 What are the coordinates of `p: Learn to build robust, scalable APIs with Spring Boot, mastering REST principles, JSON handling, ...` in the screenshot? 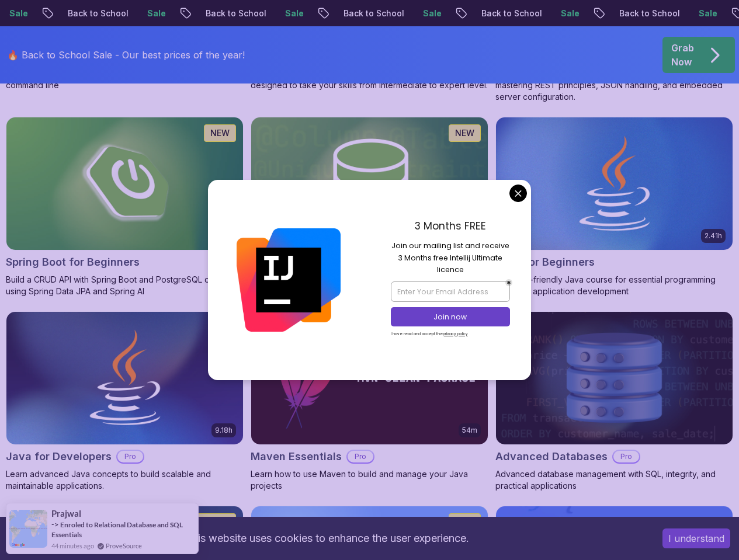 It's located at (614, 85).